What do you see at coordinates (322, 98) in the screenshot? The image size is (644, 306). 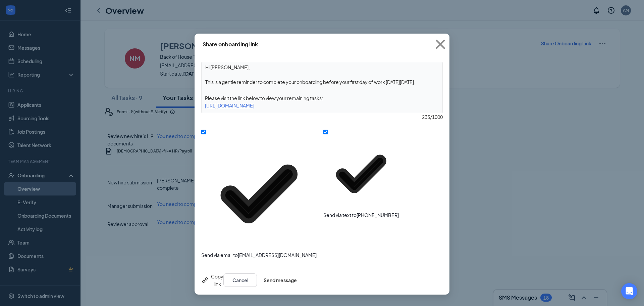 I see `div: Please visit the link below to view your remaining tasks:` at bounding box center [322, 98].